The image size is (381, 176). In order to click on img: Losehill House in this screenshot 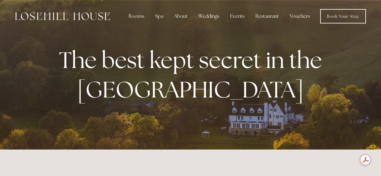, I will do `click(62, 16)`.